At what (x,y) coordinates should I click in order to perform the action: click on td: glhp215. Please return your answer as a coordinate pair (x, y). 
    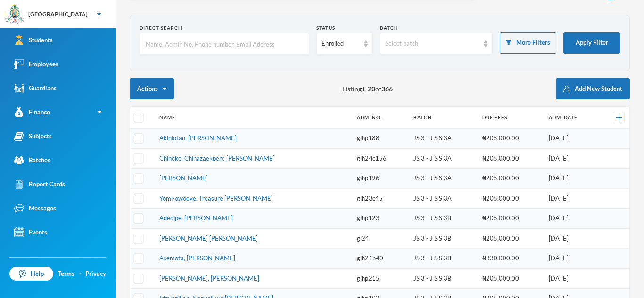
    Looking at the image, I should click on (380, 279).